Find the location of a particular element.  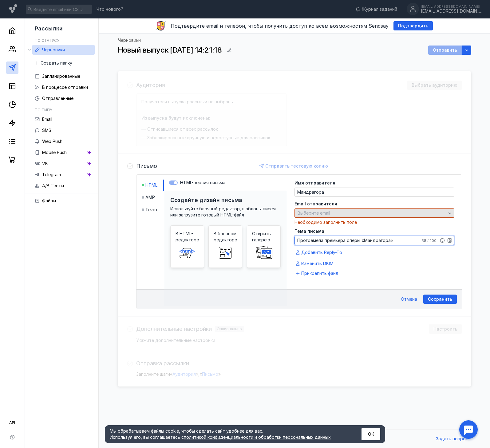

a: Telegram is located at coordinates (63, 175).